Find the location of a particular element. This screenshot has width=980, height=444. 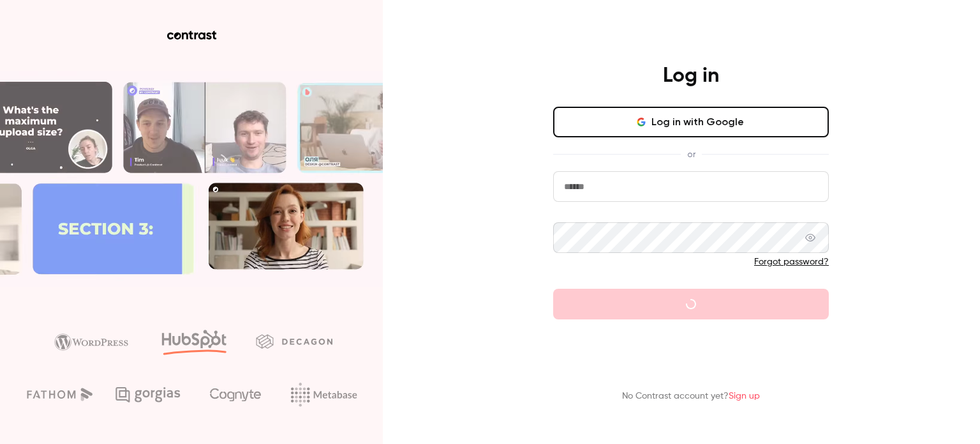

span: or is located at coordinates (691, 154).